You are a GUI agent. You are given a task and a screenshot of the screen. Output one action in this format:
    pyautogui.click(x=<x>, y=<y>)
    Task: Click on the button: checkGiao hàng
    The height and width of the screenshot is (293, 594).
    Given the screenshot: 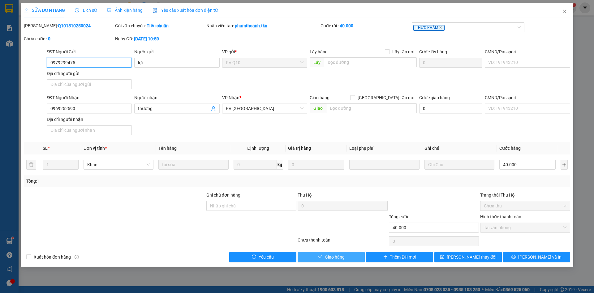 What is the action you would take?
    pyautogui.click(x=331, y=257)
    